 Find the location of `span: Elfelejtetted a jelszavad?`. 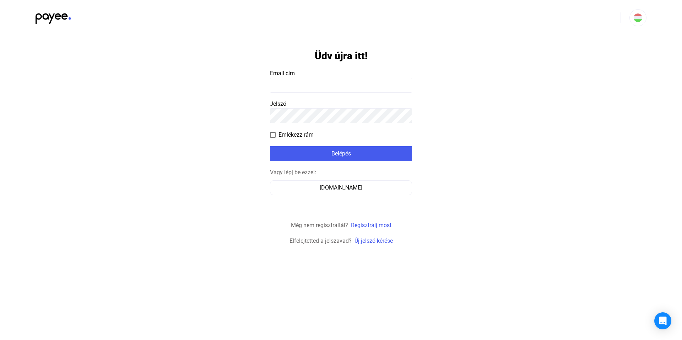

span: Elfelejtetted a jelszavad? is located at coordinates (320, 241).